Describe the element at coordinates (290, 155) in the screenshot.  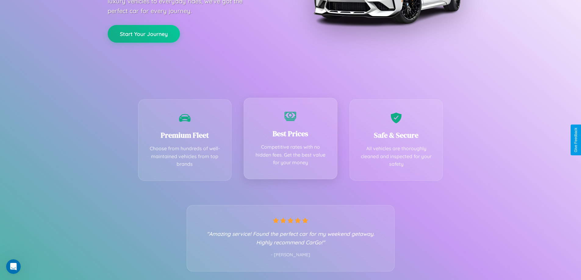
I see `p: Competitive rates with no hidden fees. Get the best value for your money` at that location.